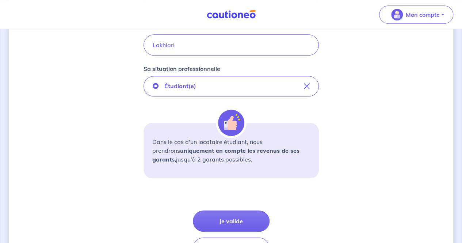 This screenshot has height=243, width=462. I want to click on img: Cautioneo, so click(231, 14).